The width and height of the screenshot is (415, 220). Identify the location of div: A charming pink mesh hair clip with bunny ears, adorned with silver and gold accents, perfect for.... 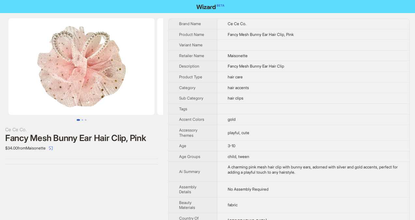
(313, 169).